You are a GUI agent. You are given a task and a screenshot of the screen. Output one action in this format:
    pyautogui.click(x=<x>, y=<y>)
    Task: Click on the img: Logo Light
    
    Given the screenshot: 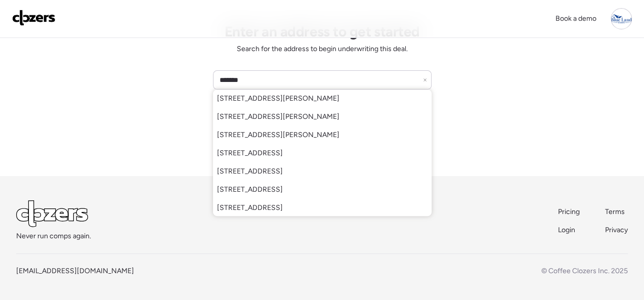 What is the action you would take?
    pyautogui.click(x=52, y=213)
    